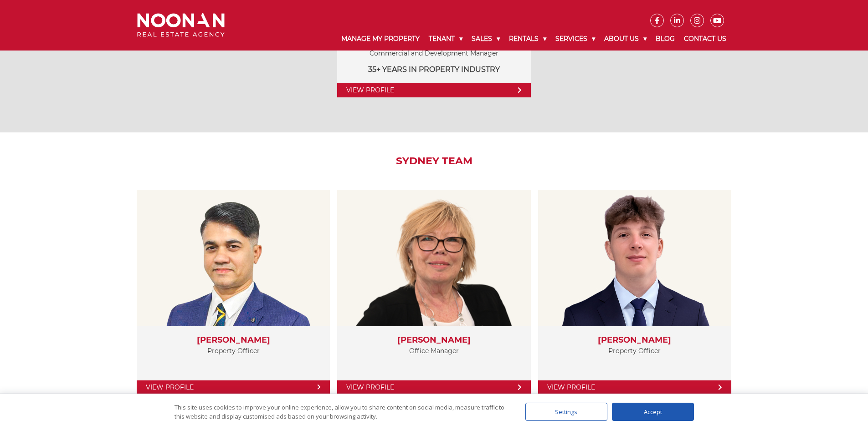 The width and height of the screenshot is (868, 430). What do you see at coordinates (341, 412) in the screenshot?
I see `div: This site uses cookies to improve your online experience, allow you to share content on social me...` at bounding box center [341, 412].